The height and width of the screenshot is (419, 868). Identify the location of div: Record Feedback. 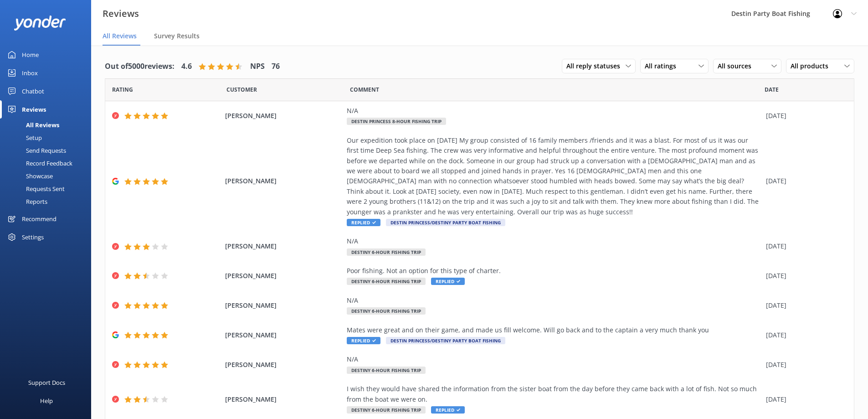
(39, 163).